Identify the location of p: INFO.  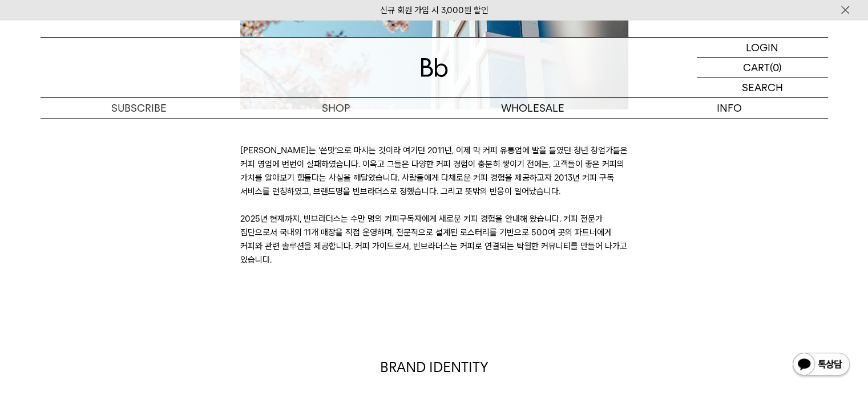
(729, 108).